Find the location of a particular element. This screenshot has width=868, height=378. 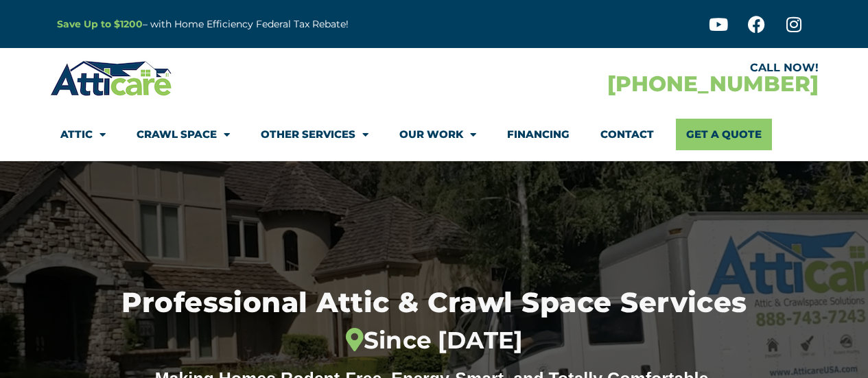

a: Financing is located at coordinates (538, 134).